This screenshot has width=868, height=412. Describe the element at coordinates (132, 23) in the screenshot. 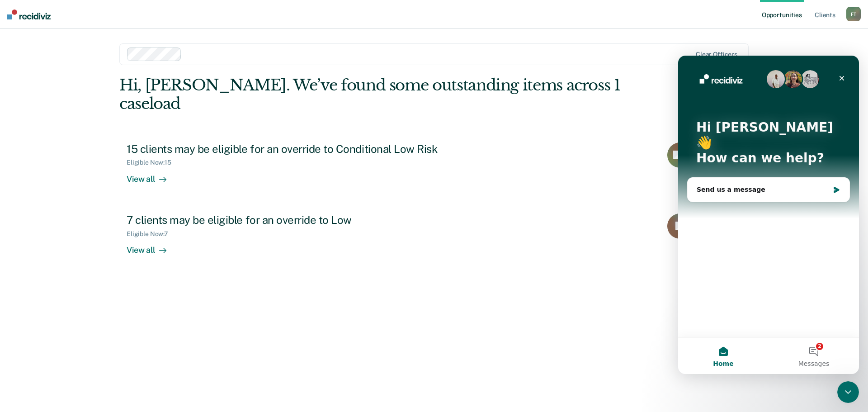

I see `img: Profile image for Kim` at that location.